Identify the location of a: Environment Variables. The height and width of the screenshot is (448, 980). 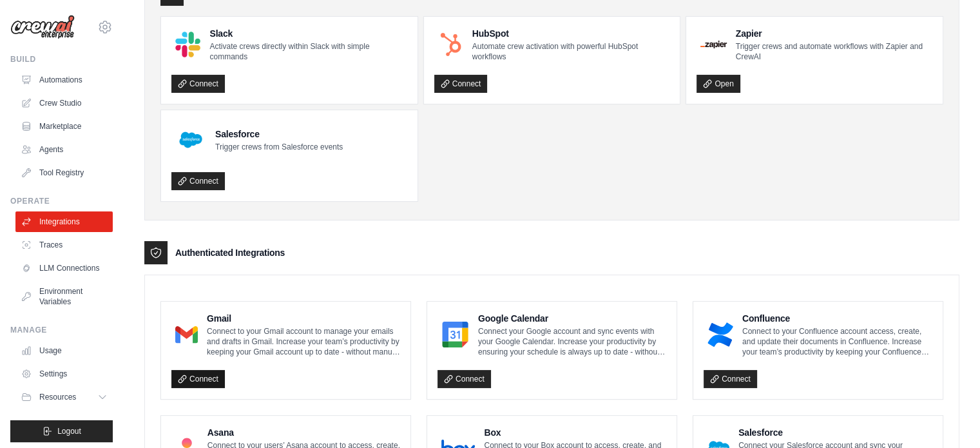
(64, 296).